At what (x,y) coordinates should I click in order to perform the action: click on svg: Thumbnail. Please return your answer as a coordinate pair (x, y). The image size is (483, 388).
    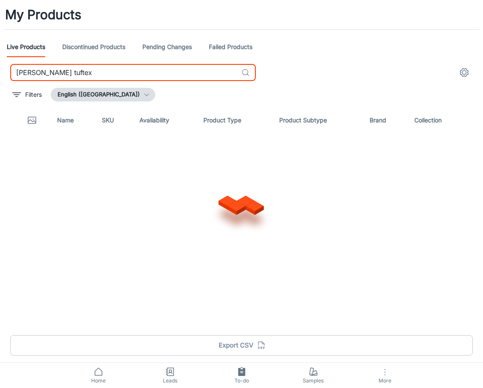
    Looking at the image, I should click on (32, 120).